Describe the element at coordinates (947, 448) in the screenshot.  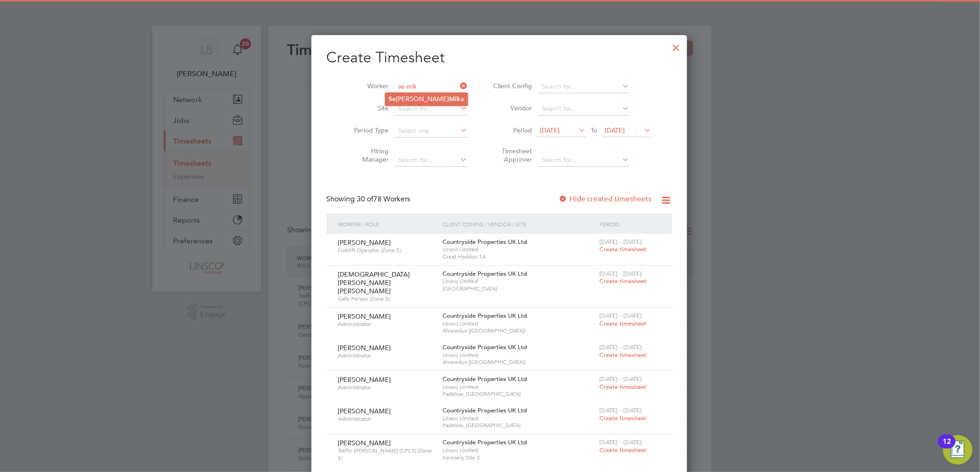
I see `div: 12` at that location.